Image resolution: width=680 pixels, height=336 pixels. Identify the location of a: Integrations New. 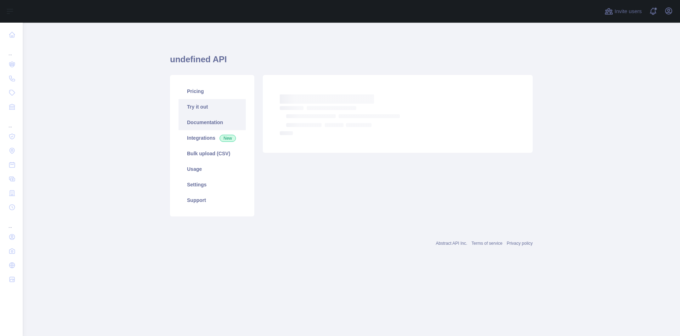
(212, 138).